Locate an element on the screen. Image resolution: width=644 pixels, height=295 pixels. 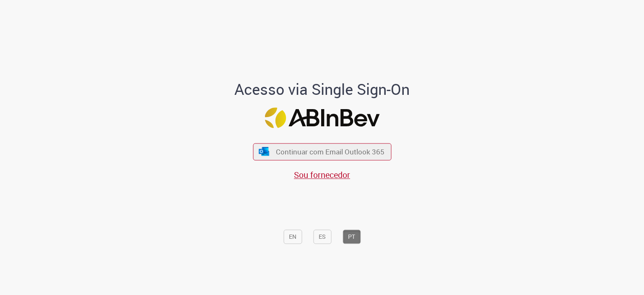
span: Sou fornecedor is located at coordinates (322, 174).